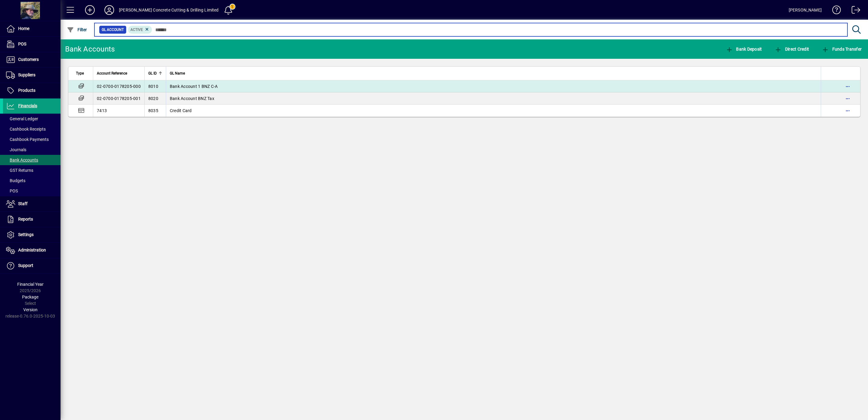 The image size is (868, 420). What do you see at coordinates (744, 49) in the screenshot?
I see `span: Bank Deposit` at bounding box center [744, 49].